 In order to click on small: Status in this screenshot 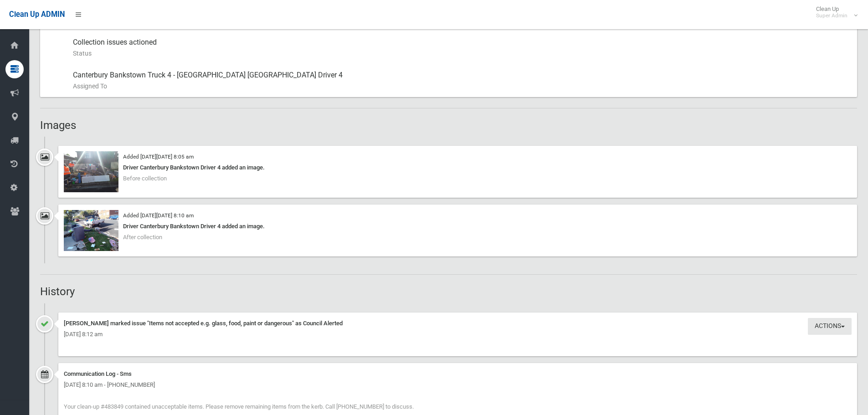, I will do `click(461, 54)`.